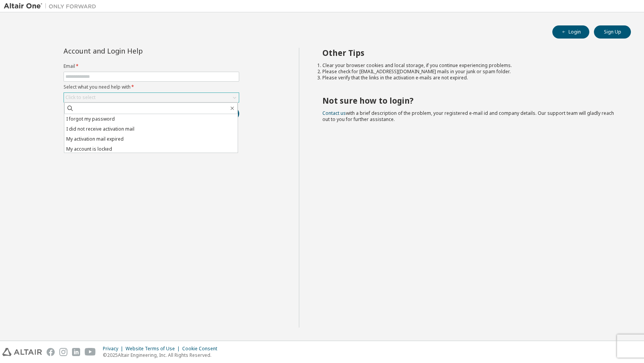 The image size is (644, 363). Describe the element at coordinates (470, 78) in the screenshot. I see `li: Please verify that the links in the activation e-mails are not expired.` at that location.